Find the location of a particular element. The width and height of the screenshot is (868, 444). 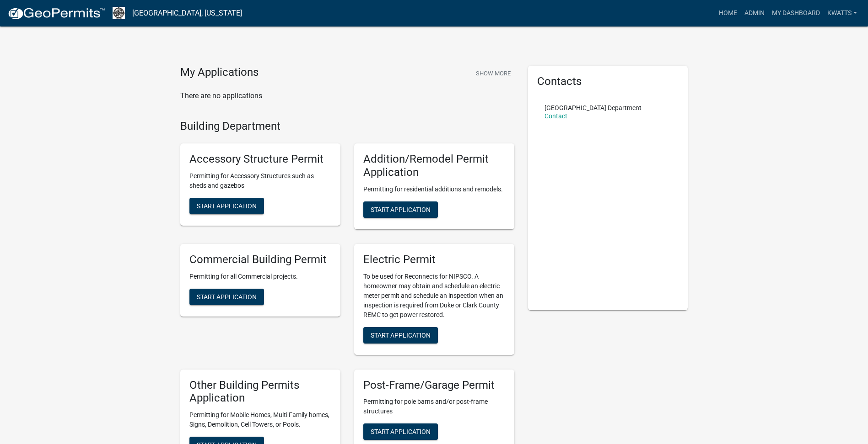

p: To be used for Reconnects for NIPSCO. A homeowner may obtain and schedule an electric meter permi... is located at coordinates (434, 296).